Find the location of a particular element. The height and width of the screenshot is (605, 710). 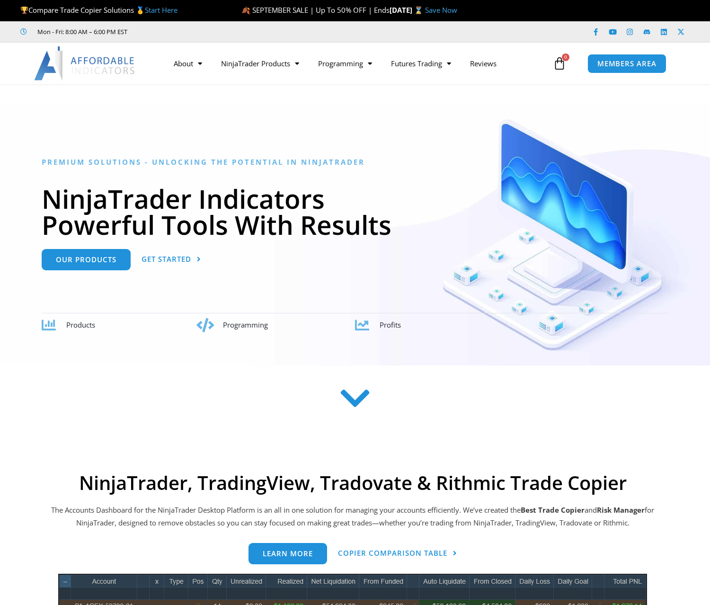

a: MEMBERS AREA is located at coordinates (627, 63).